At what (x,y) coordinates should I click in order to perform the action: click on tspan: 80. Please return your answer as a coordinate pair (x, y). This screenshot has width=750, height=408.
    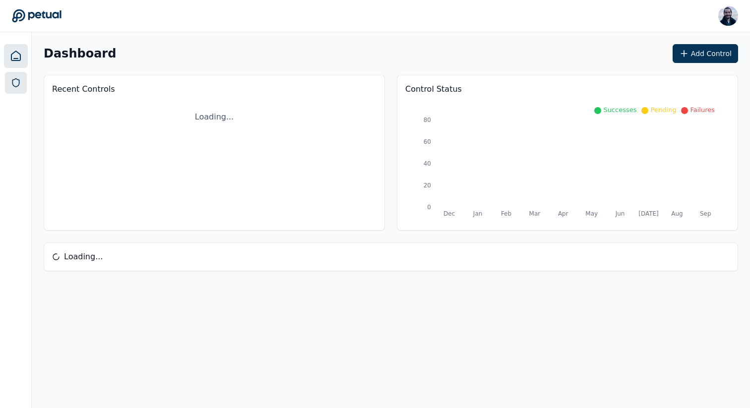
    Looking at the image, I should click on (427, 120).